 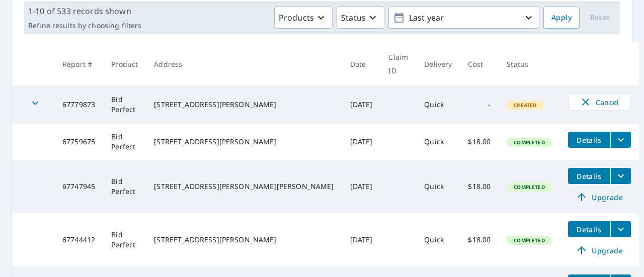 What do you see at coordinates (84, 26) in the screenshot?
I see `p: Refine results by choosing filters` at bounding box center [84, 26].